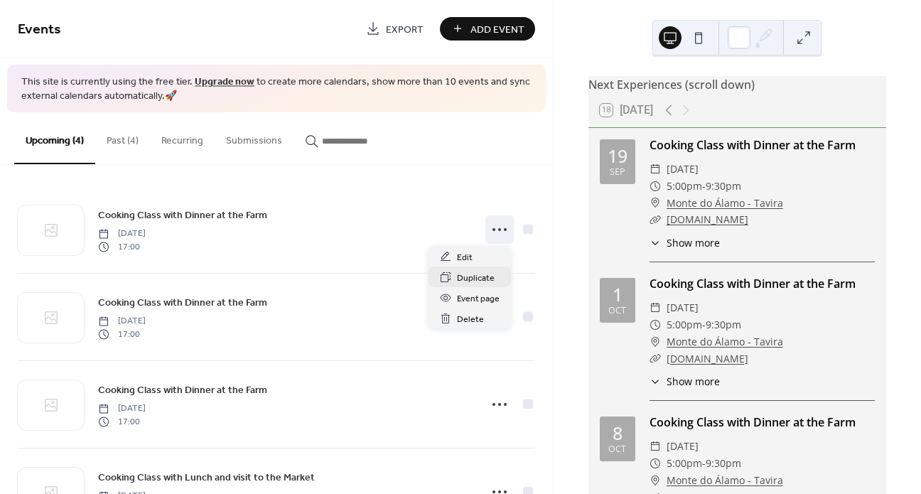 Image resolution: width=921 pixels, height=494 pixels. What do you see at coordinates (225, 82) in the screenshot?
I see `a: Upgrade now` at bounding box center [225, 82].